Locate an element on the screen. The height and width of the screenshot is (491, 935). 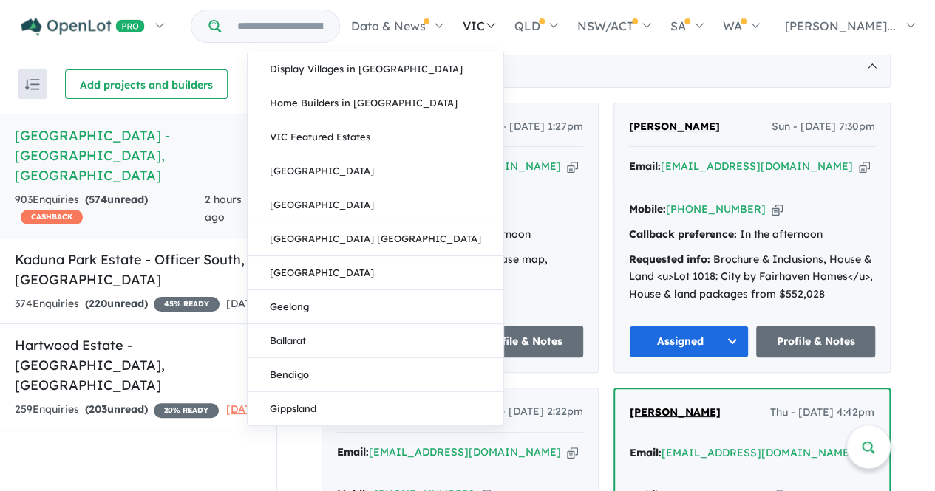
span: CASHBACK is located at coordinates (52, 217).